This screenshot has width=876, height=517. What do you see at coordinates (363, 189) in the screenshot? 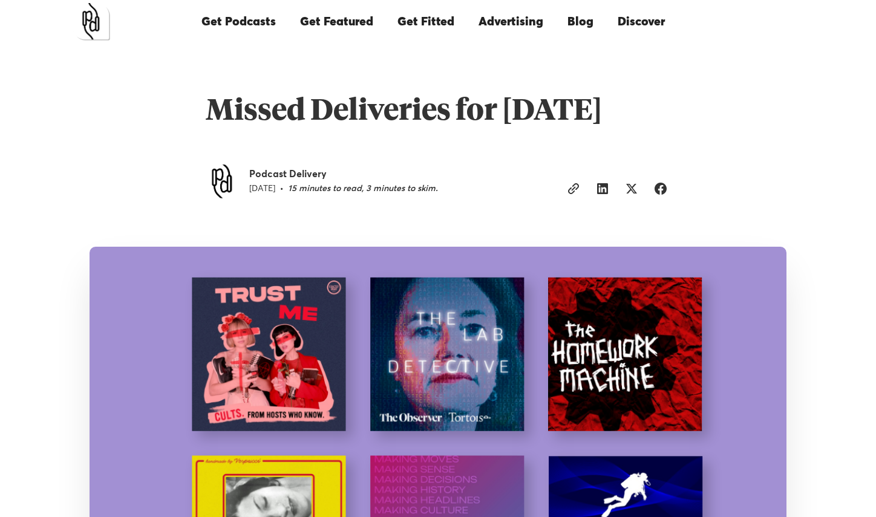
I see `div: 15 minutes to read, 3 minutes to skim.` at bounding box center [363, 189].